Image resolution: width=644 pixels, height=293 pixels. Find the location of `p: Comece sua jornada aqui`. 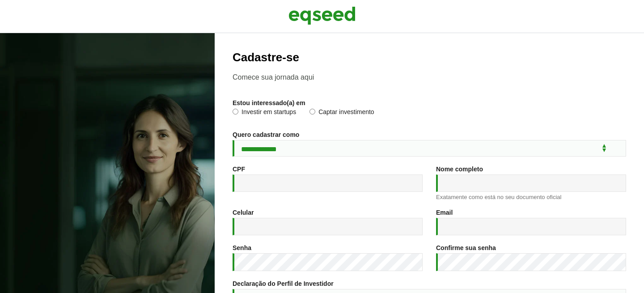

p: Comece sua jornada aqui is located at coordinates (429, 77).